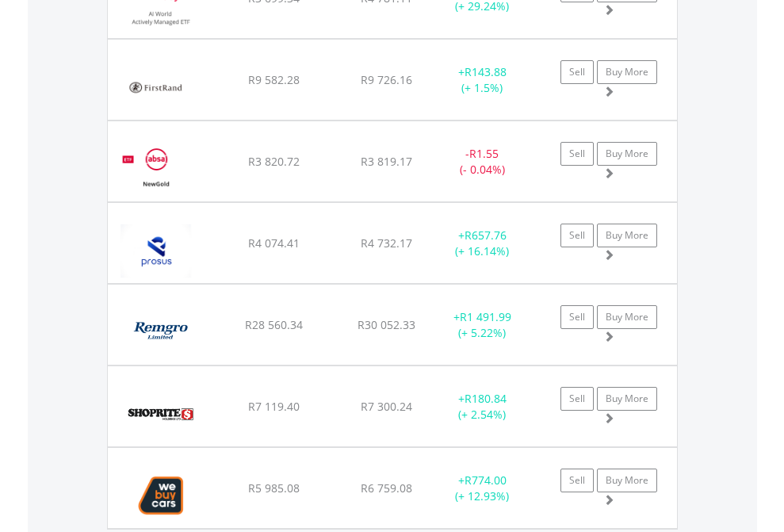  Describe the element at coordinates (482, 407) in the screenshot. I see `div: + (+ 2.54%)` at that location.